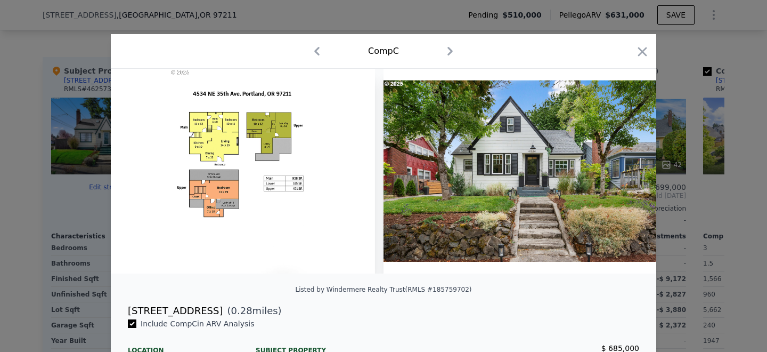 The width and height of the screenshot is (767, 352). I want to click on div: Comp C, so click(384, 51).